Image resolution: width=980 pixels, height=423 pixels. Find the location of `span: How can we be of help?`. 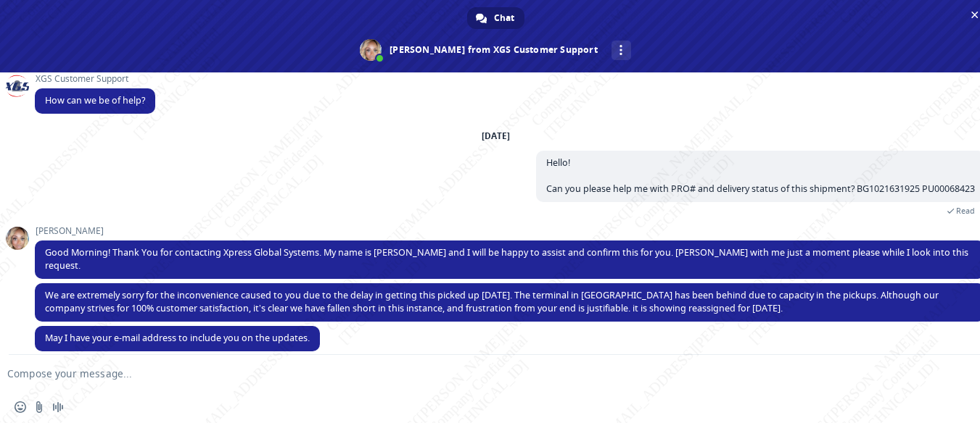

span: How can we be of help? is located at coordinates (95, 100).